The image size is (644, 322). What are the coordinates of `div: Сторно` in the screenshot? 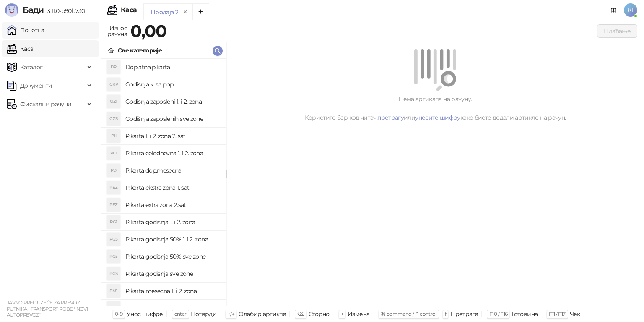 It's located at (320, 314).